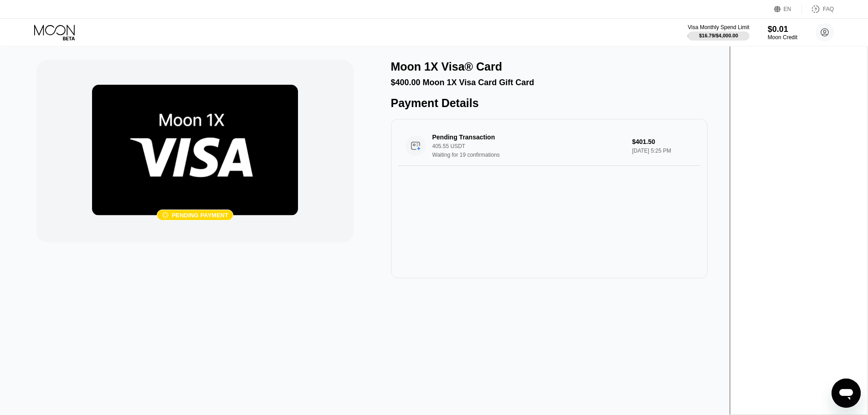 This screenshot has width=868, height=415. Describe the element at coordinates (783, 33) in the screenshot. I see `div: $0.01Moon Credit` at that location.